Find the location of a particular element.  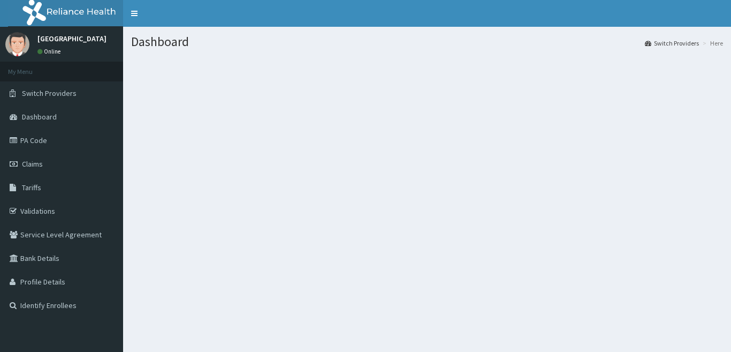

span: Dashboard is located at coordinates (39, 117).